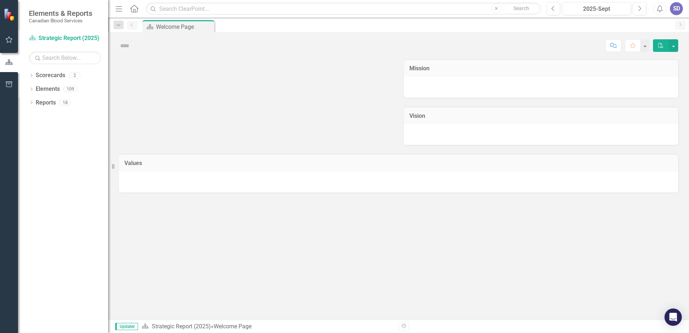 The image size is (689, 333). What do you see at coordinates (65, 102) in the screenshot?
I see `div: 18` at bounding box center [65, 102].